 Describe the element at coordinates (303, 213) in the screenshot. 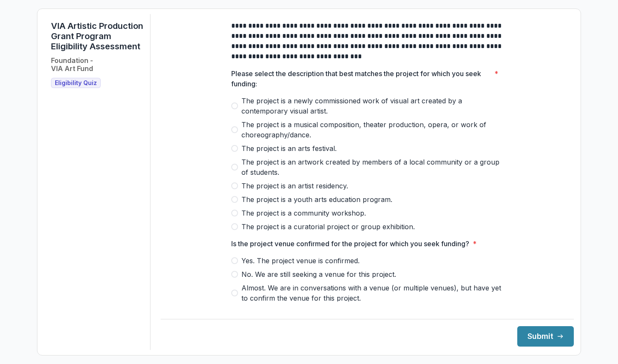

I see `span: The project is a community workshop.` at that location.